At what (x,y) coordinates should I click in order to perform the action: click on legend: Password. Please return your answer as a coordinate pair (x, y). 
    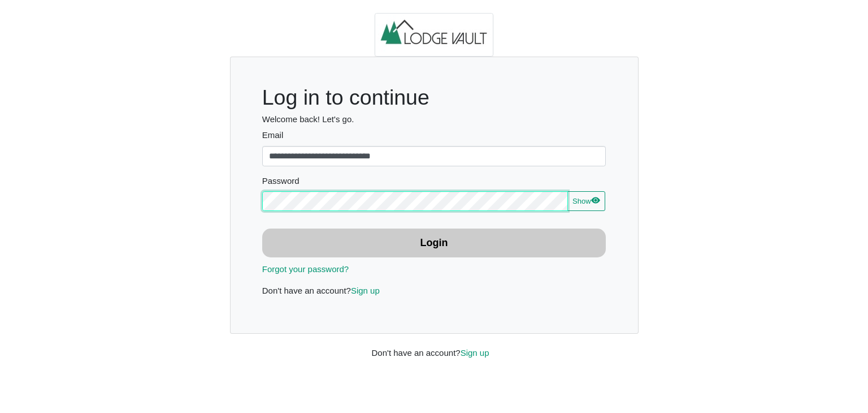
    Looking at the image, I should click on (434, 182).